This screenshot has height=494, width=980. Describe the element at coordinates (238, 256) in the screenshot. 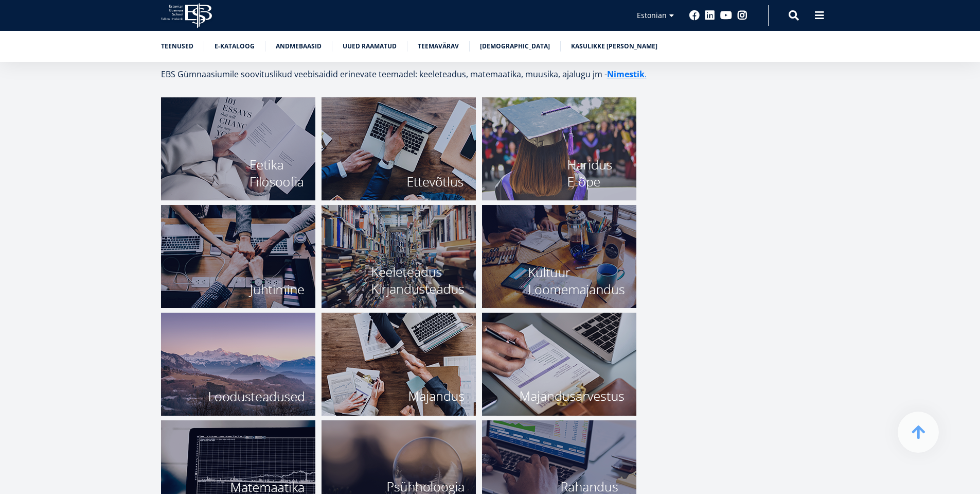

I see `img: 4. Juhtimine est.png` at that location.